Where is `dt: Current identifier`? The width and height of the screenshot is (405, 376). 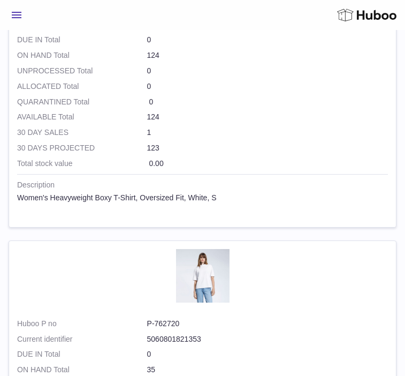 dt: Current identifier is located at coordinates (82, 339).